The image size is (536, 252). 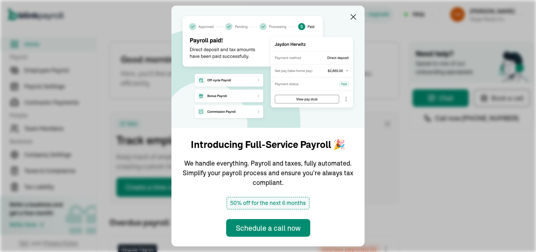 What do you see at coordinates (268, 67) in the screenshot?
I see `img: announcement` at bounding box center [268, 67].